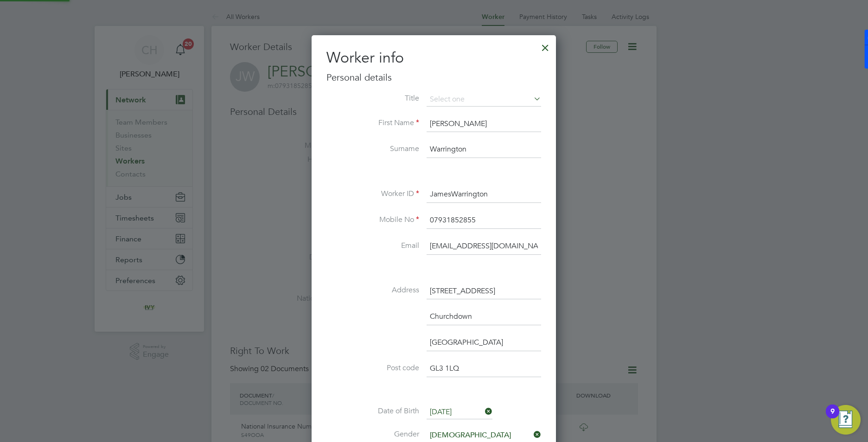  Describe the element at coordinates (373, 149) in the screenshot. I see `label: Surname` at that location.